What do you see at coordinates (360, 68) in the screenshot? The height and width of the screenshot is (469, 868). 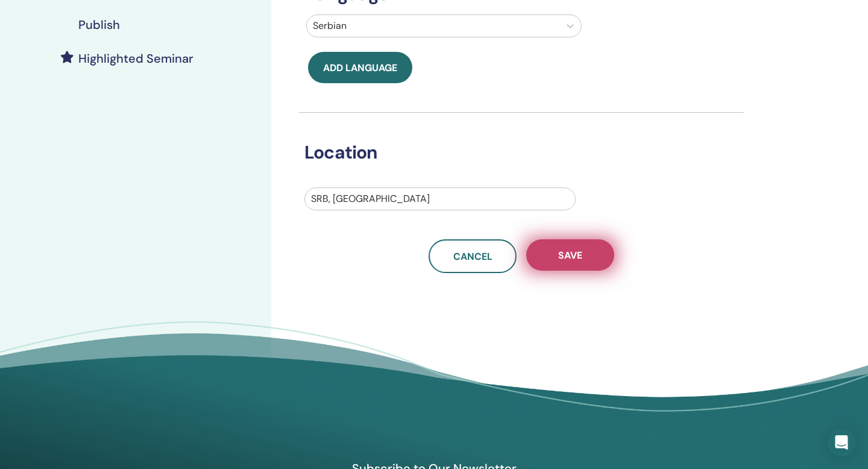 I see `button: Add language` at bounding box center [360, 68].